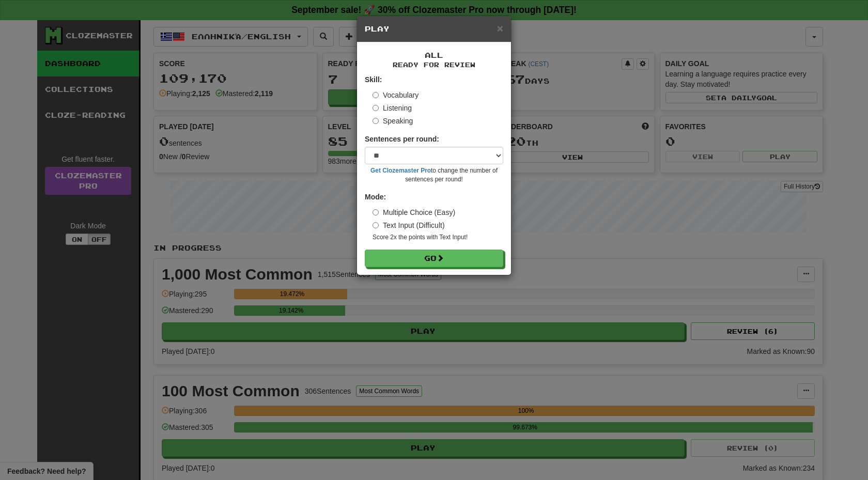 The height and width of the screenshot is (480, 868). What do you see at coordinates (438, 237) in the screenshot?
I see `small: Score 2x the points with Text Input !` at bounding box center [438, 237].